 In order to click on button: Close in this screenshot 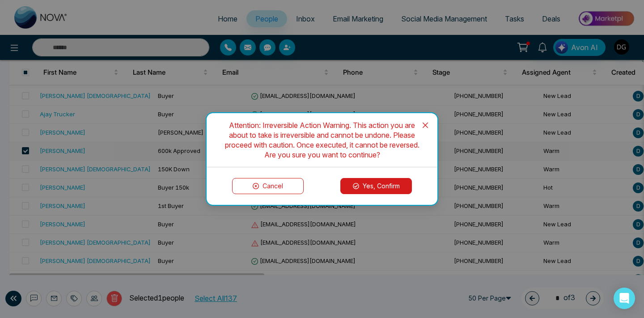, I will do `click(425, 125)`.